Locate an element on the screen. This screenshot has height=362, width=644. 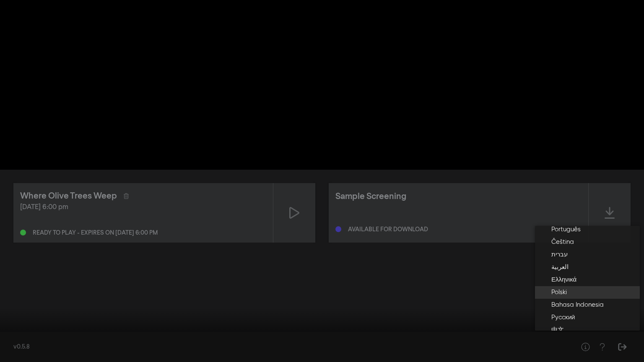
div: v0.5.8 is located at coordinates (287, 347).